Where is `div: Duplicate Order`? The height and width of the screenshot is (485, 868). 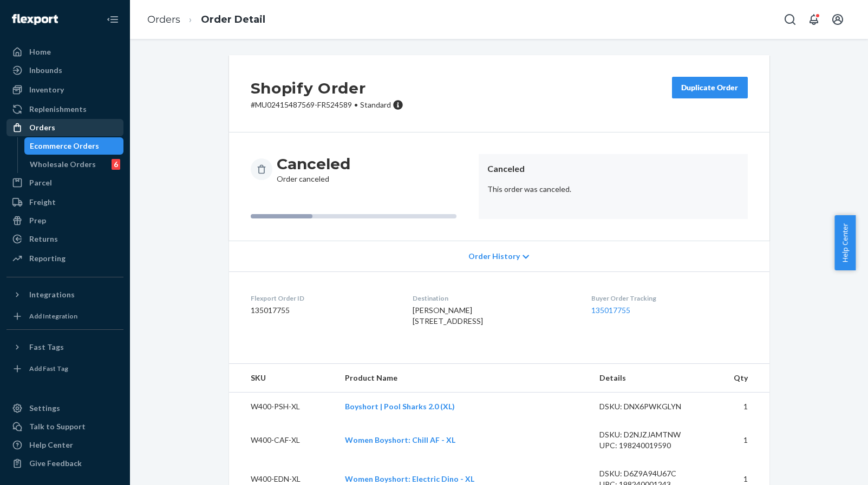
div: Duplicate Order is located at coordinates (710, 88).